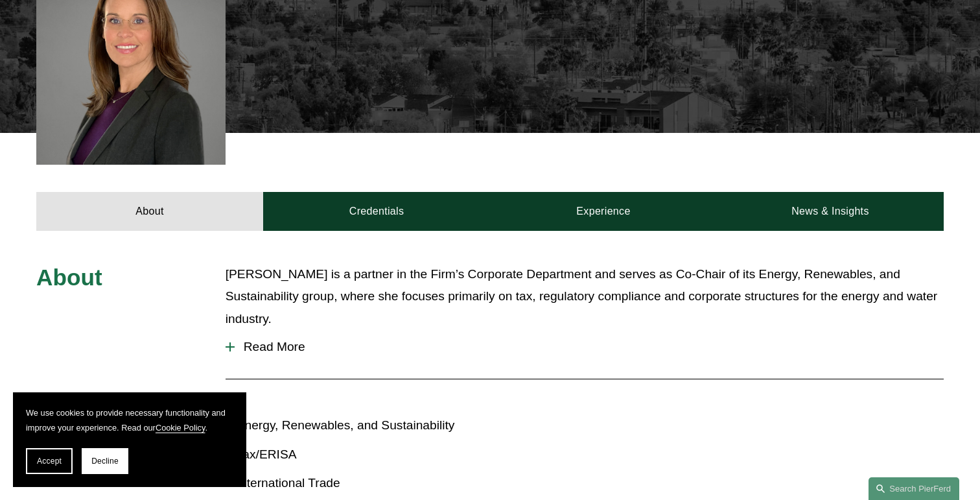 Image resolution: width=980 pixels, height=500 pixels. Describe the element at coordinates (69, 277) in the screenshot. I see `span: About` at that location.